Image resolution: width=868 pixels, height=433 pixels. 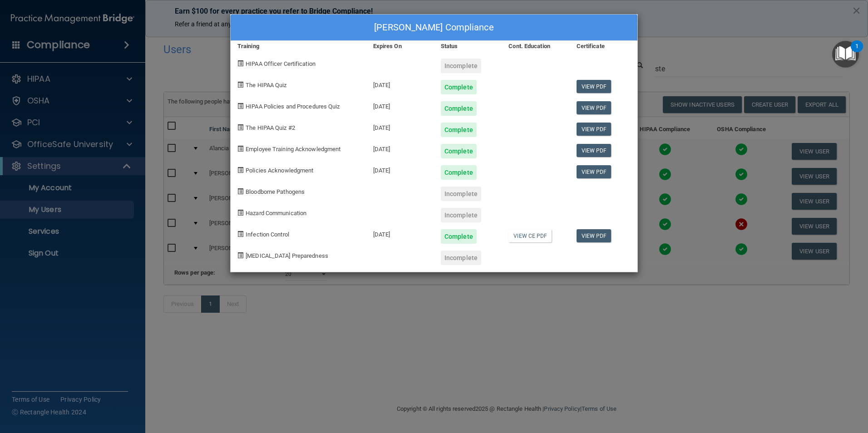 What do you see at coordinates (298, 46) in the screenshot?
I see `div: Training` at bounding box center [298, 46].